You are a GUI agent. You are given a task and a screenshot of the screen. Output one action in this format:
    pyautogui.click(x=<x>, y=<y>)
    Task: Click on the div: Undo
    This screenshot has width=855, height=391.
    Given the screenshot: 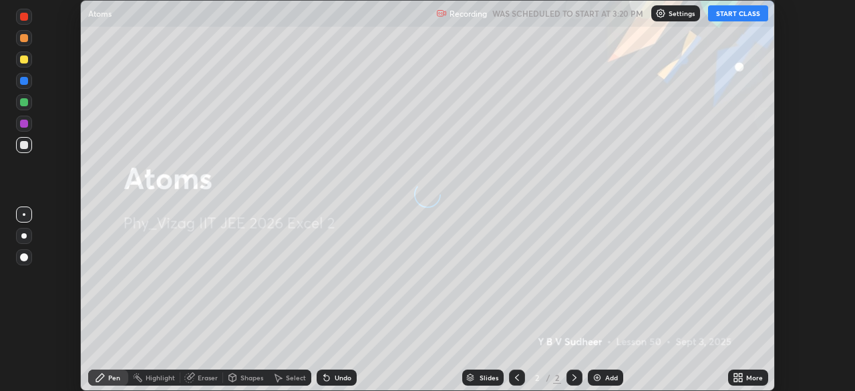 What is the action you would take?
    pyautogui.click(x=343, y=377)
    